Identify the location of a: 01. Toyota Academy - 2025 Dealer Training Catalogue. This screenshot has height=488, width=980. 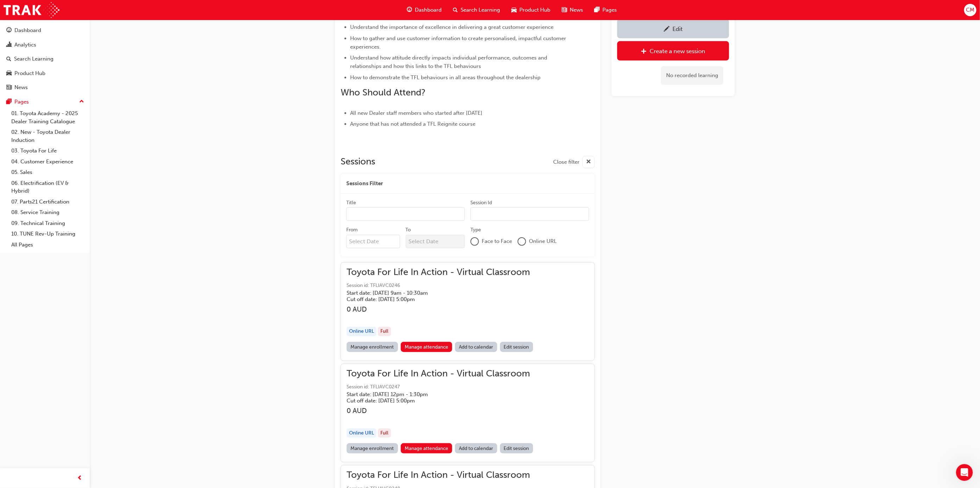
(48, 117).